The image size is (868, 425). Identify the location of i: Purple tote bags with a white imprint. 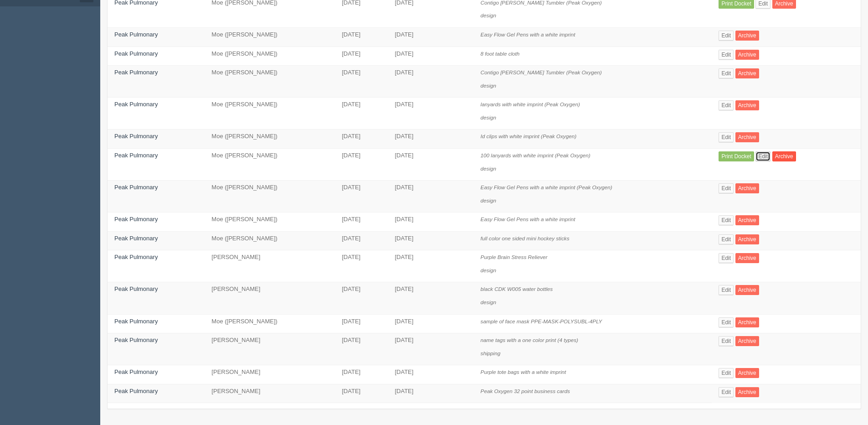
(523, 372).